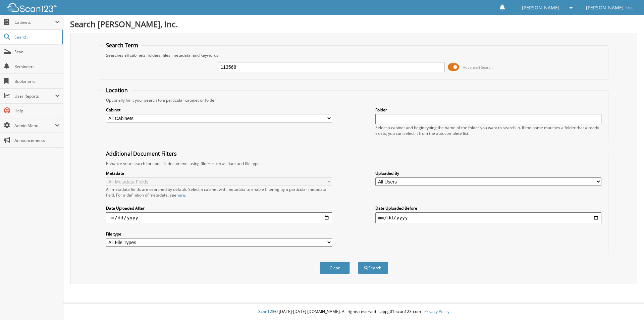  Describe the element at coordinates (34, 22) in the screenshot. I see `span: Cabinets` at that location.